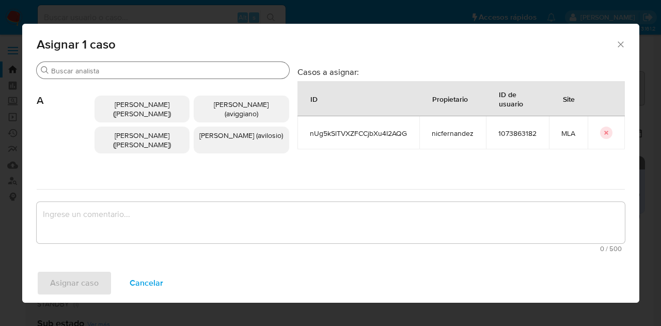  I want to click on button: Cerrar ventana, so click(620, 44).